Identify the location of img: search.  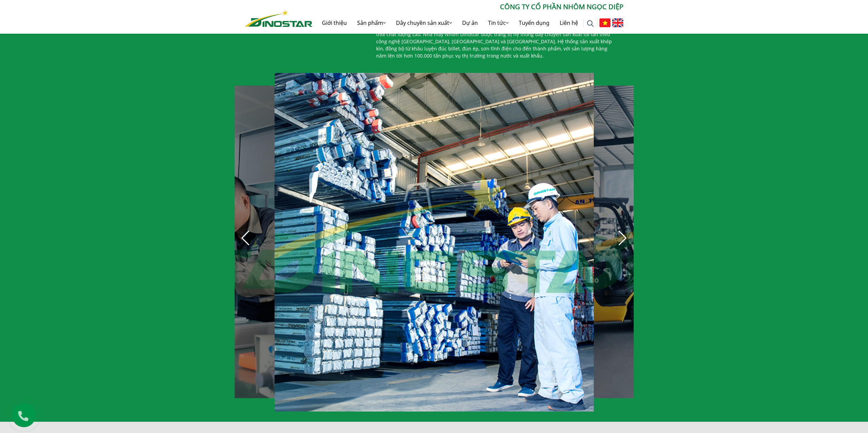
(590, 24).